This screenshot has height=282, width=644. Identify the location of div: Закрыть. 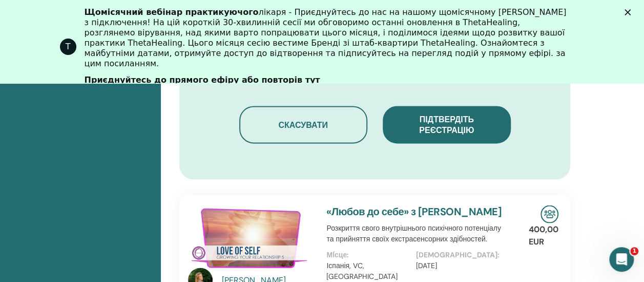
(629, 13).